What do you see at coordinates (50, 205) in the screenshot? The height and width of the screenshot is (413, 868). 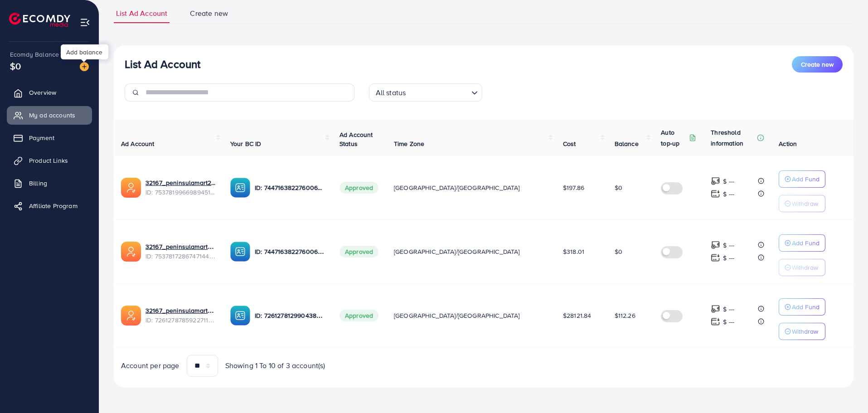 I see `a: Affiliate Program` at bounding box center [50, 205].